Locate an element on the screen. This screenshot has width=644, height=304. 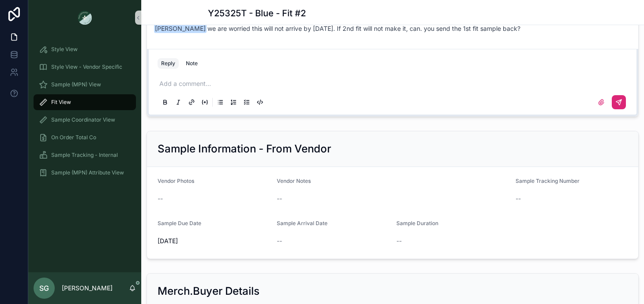
div: Note is located at coordinates (191, 63).